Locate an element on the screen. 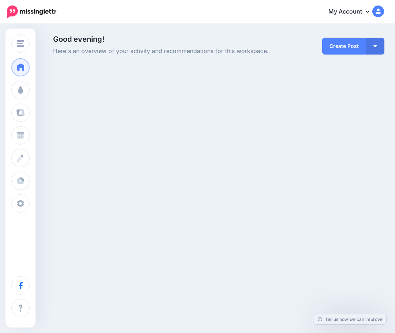  span: Good evening! is located at coordinates (79, 39).